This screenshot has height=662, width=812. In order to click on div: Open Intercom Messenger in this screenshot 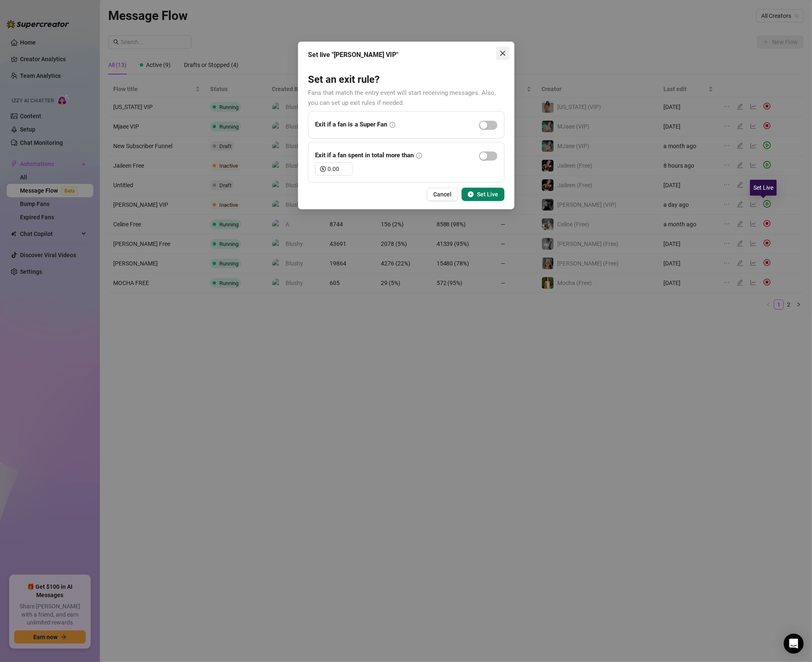, I will do `click(794, 644)`.